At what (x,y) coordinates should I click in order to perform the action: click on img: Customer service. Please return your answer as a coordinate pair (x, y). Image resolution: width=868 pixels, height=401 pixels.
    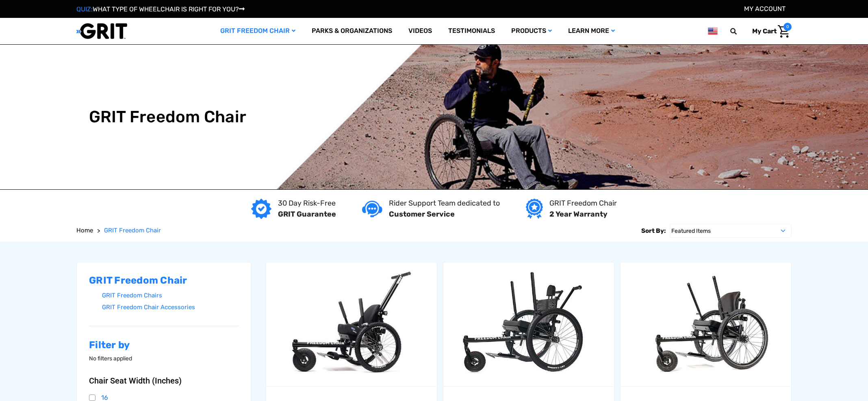
    Looking at the image, I should click on (372, 209).